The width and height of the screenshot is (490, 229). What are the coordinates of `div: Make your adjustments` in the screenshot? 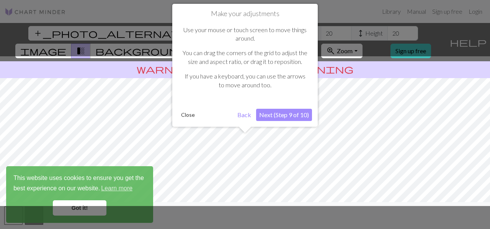 It's located at (245, 65).